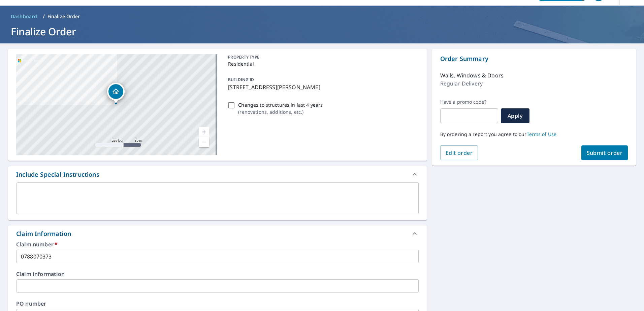  Describe the element at coordinates (322, 31) in the screenshot. I see `h1: Finalize Order` at that location.